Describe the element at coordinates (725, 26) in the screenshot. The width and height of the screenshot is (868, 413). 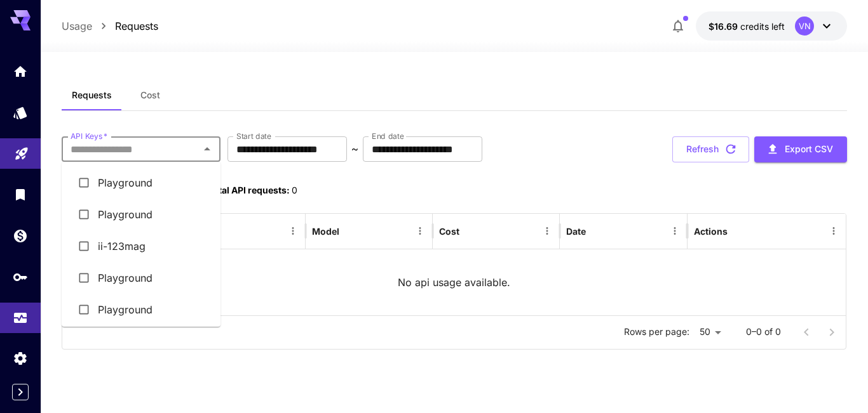
I see `span: $16.69` at that location.